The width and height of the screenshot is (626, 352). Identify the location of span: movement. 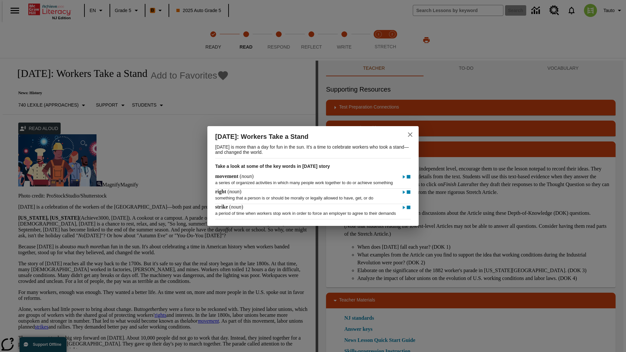
(227, 176).